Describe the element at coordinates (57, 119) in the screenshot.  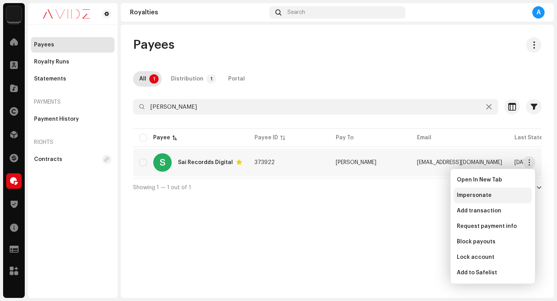
I see `div: Payment History` at that location.